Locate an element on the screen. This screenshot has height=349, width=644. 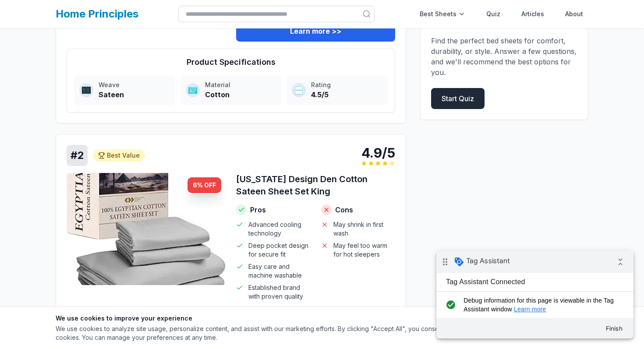
div: # 2 is located at coordinates (77, 155).